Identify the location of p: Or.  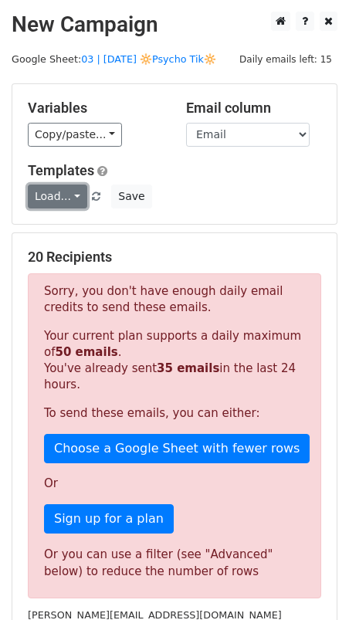
(174, 483).